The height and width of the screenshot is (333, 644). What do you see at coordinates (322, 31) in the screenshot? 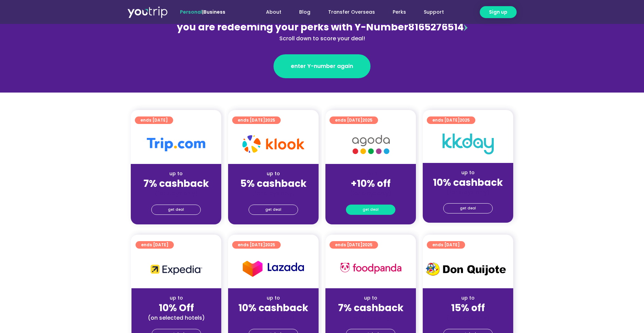
I see `div: 8165276514` at bounding box center [322, 31].